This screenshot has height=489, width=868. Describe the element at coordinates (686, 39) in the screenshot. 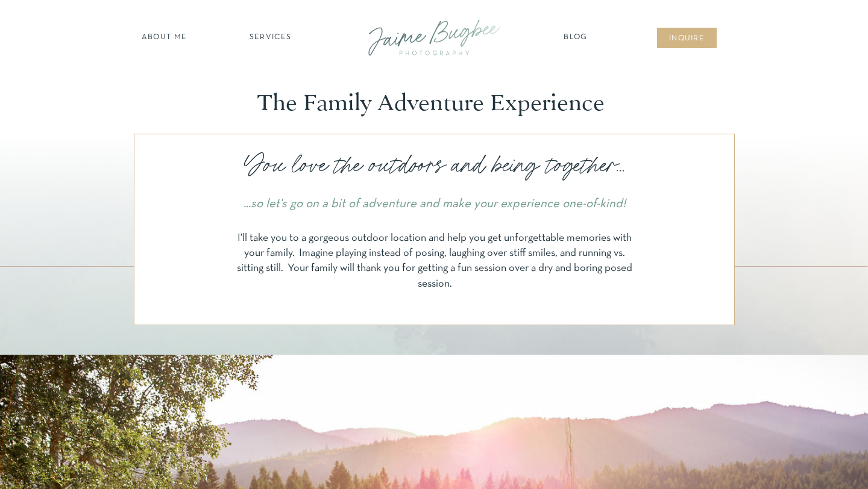

I see `a: inqUIre` at that location.